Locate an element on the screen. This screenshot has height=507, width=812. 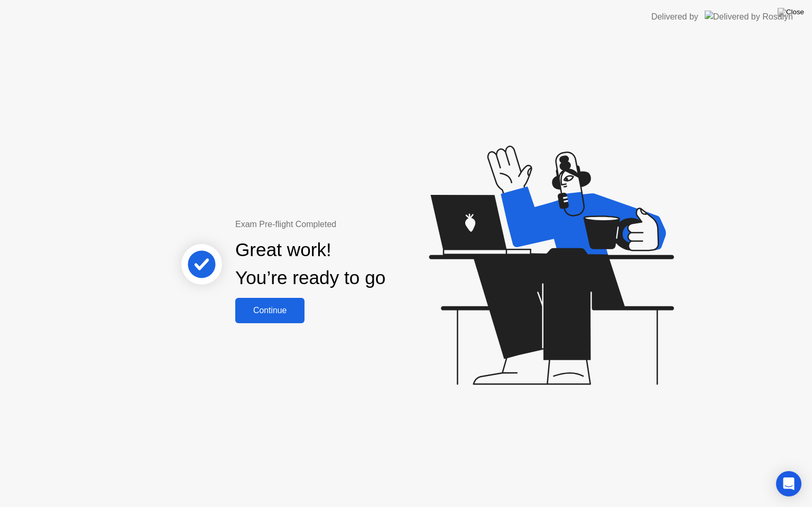
div: Great work! You’re ready to go is located at coordinates (310, 264).